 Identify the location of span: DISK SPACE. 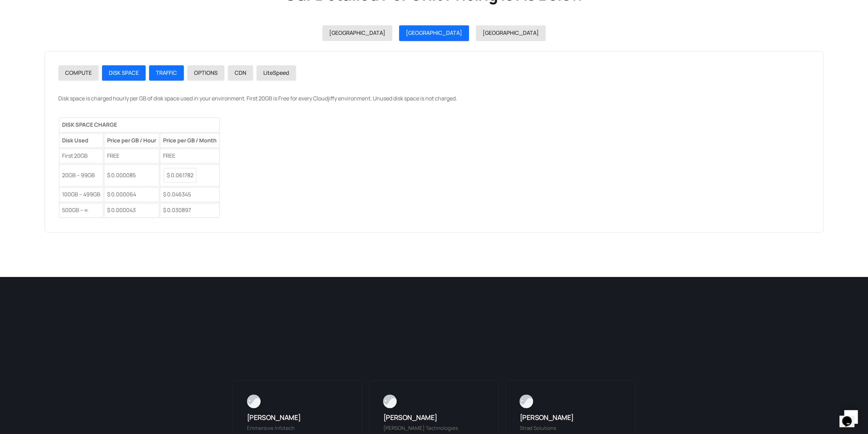
(124, 72).